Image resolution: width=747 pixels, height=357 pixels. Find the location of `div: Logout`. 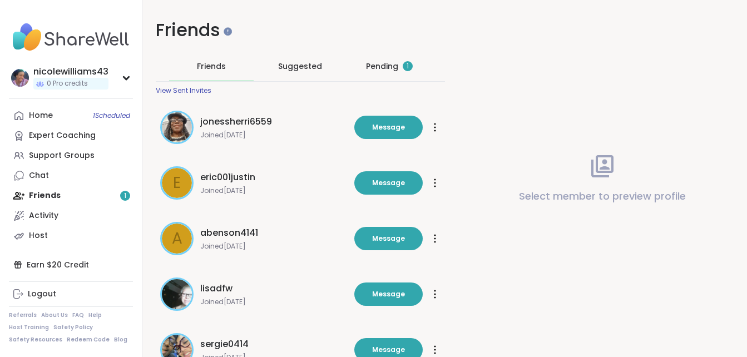

div: Logout is located at coordinates (42, 294).